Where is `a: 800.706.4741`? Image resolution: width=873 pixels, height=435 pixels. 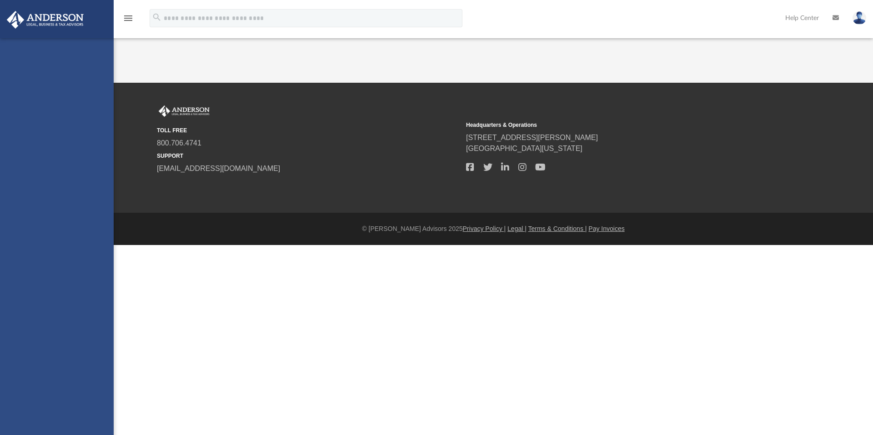
a: 800.706.4741 is located at coordinates (179, 143).